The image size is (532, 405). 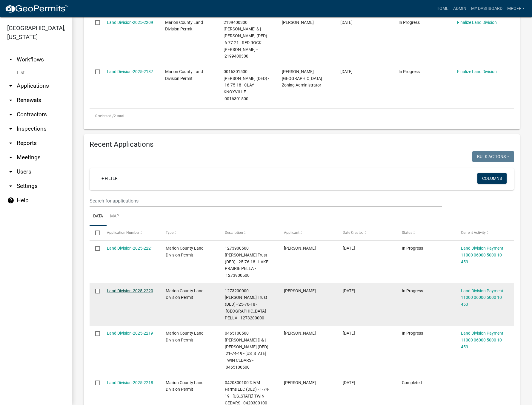 I want to click on a: Map, so click(x=114, y=217).